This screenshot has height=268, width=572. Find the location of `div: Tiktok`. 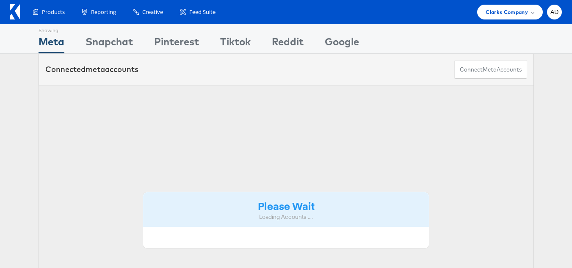

div: Tiktok is located at coordinates (236, 44).